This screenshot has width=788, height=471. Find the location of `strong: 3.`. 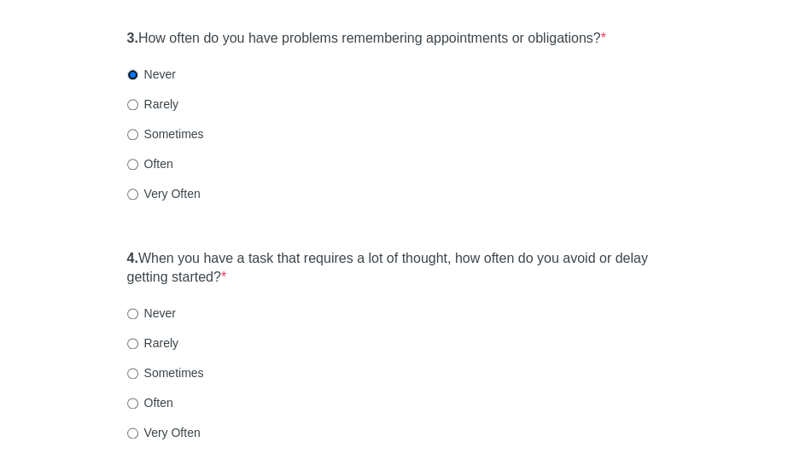

strong: 3. is located at coordinates (132, 38).